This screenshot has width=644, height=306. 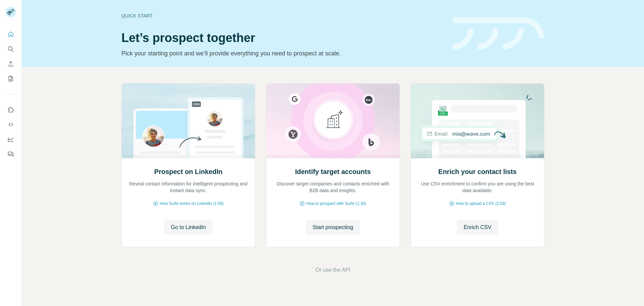 What do you see at coordinates (283, 53) in the screenshot?
I see `p: Pick your starting point and we’ll provide everything you need to prospect at scale.` at bounding box center [283, 53].